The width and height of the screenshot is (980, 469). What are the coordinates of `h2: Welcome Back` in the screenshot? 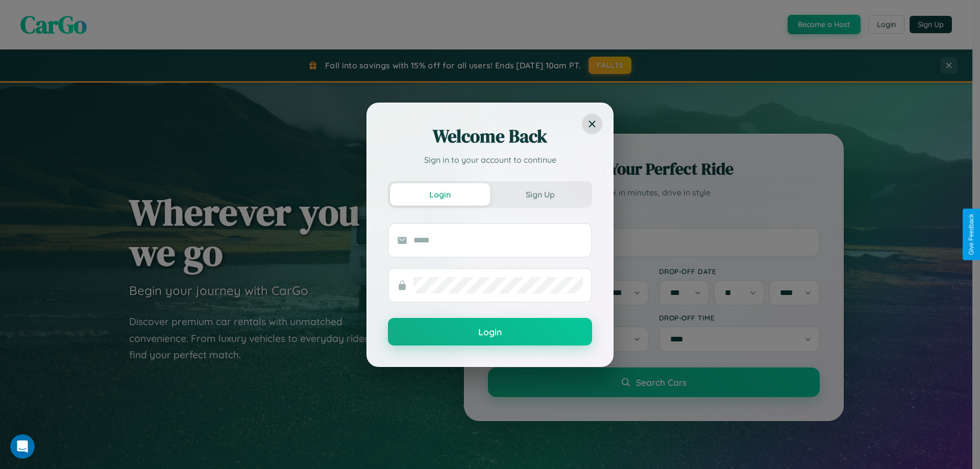 It's located at (490, 137).